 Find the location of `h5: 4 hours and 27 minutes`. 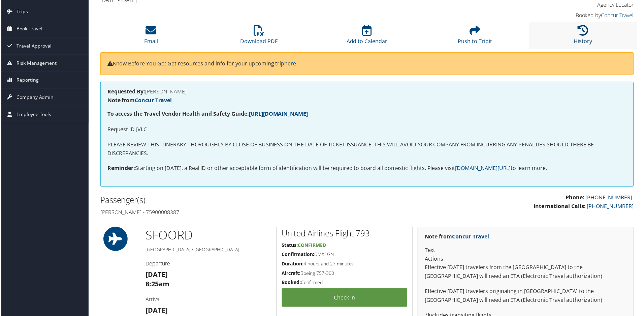

h5: 4 hours and 27 minutes is located at coordinates (344, 265).